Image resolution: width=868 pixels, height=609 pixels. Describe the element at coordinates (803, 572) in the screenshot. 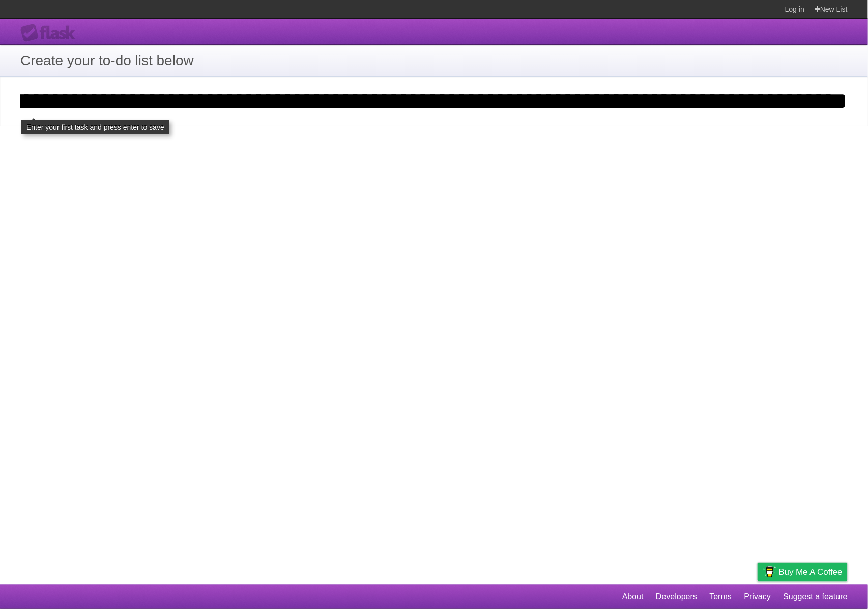

I see `a: Buy me a coffee` at that location.